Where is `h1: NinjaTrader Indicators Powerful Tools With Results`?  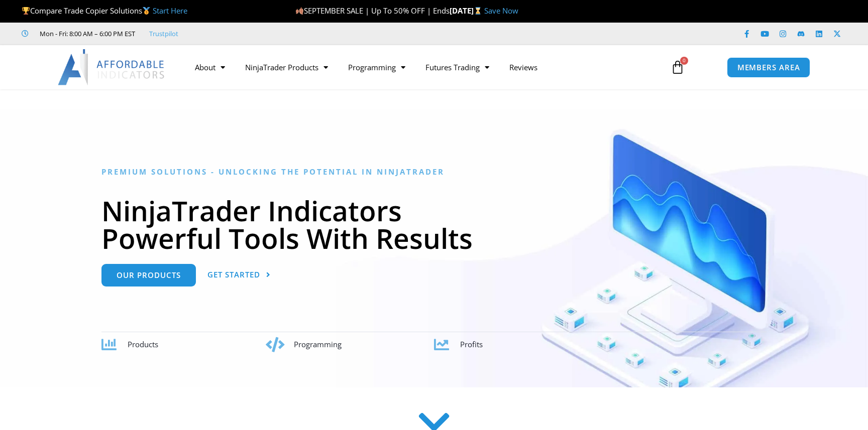 h1: NinjaTrader Indicators Powerful Tools With Results is located at coordinates (434, 224).